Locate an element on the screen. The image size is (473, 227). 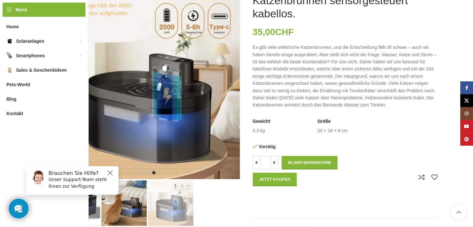
a: Instagram Social Link is located at coordinates (467, 113).